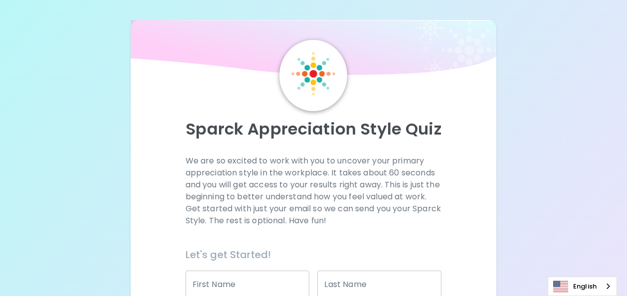 This screenshot has height=296, width=627. What do you see at coordinates (313, 50) in the screenshot?
I see `img: wave` at bounding box center [313, 50].